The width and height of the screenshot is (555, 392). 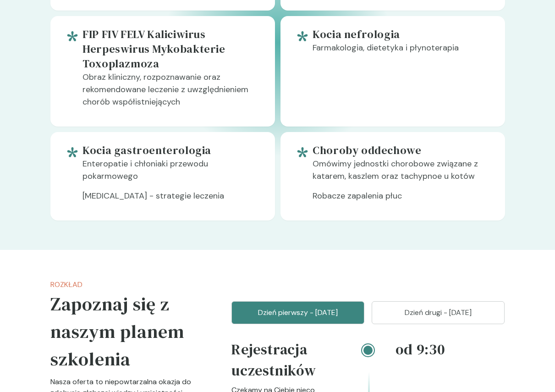 What do you see at coordinates (171, 150) in the screenshot?
I see `h5: Kocia gastroenterologia` at bounding box center [171, 150].